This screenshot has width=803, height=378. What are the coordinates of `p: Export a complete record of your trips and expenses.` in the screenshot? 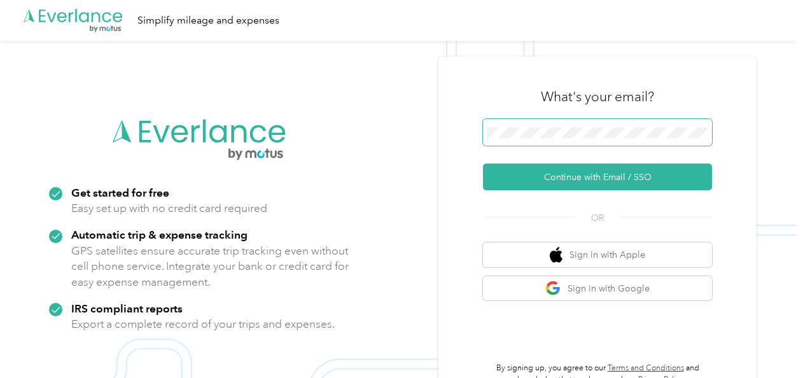 It's located at (203, 324).